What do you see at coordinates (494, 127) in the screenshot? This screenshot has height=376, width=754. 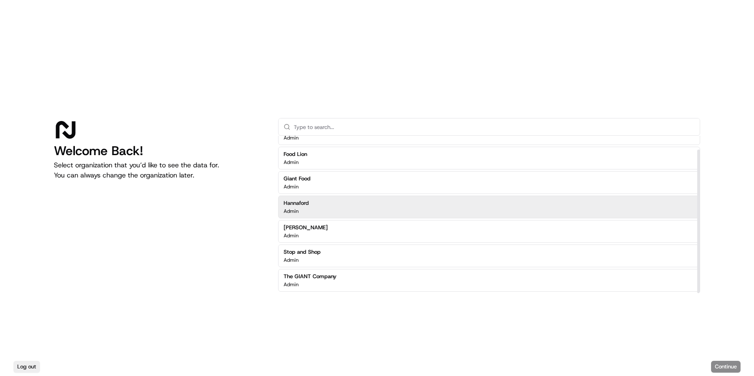 I see `input: Type to search...` at bounding box center [494, 127].